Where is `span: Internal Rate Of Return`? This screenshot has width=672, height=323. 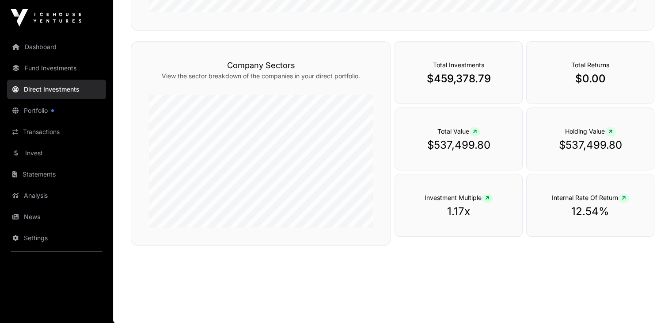
span: Internal Rate Of Return is located at coordinates (591, 197).